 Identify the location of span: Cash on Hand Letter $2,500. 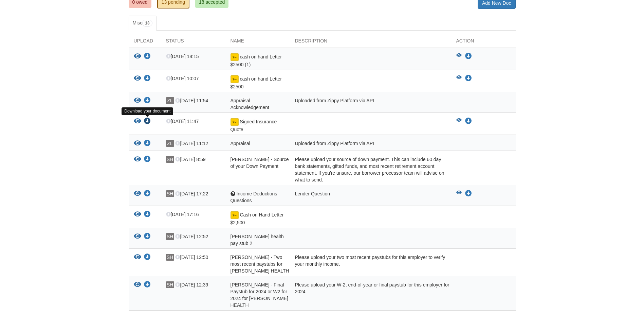
(257, 218).